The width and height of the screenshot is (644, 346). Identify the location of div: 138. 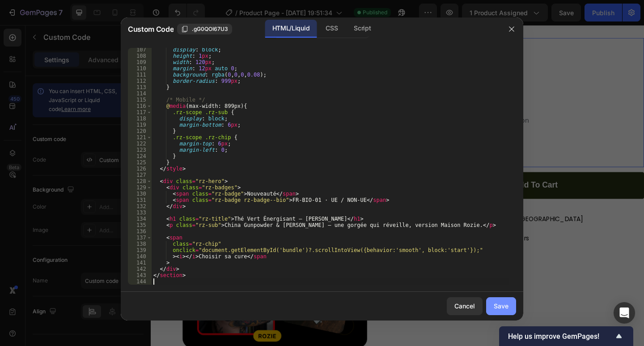
(139, 244).